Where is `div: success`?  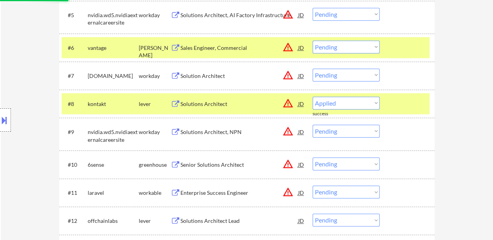
div: success is located at coordinates (328, 114).